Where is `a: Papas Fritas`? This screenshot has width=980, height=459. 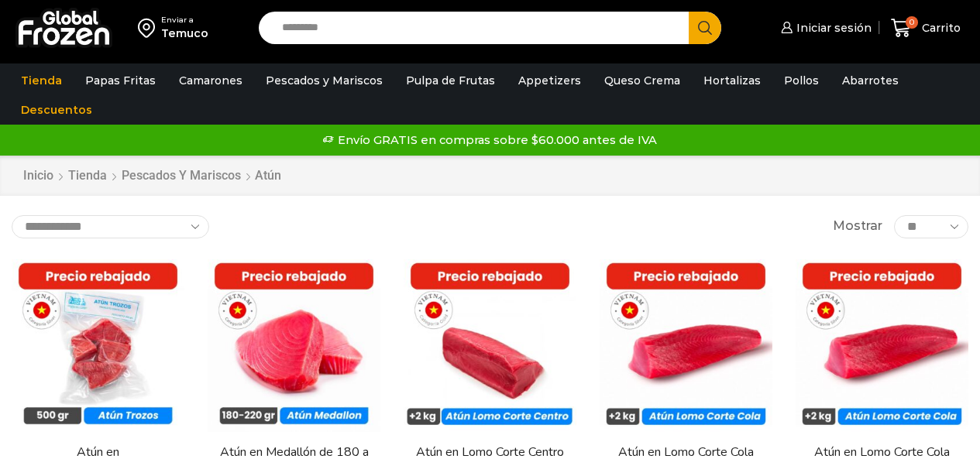
a: Papas Fritas is located at coordinates (120, 80).